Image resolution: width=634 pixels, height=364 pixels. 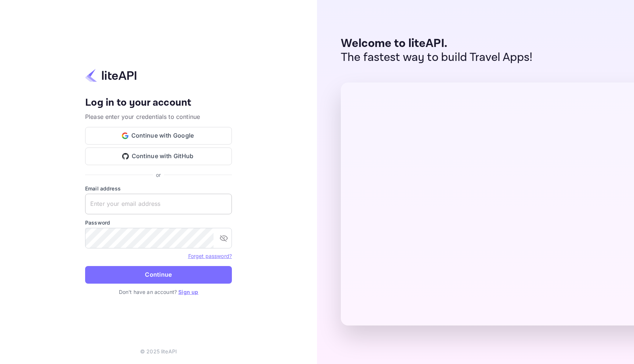 I want to click on button: Continue with GitHub, so click(x=158, y=156).